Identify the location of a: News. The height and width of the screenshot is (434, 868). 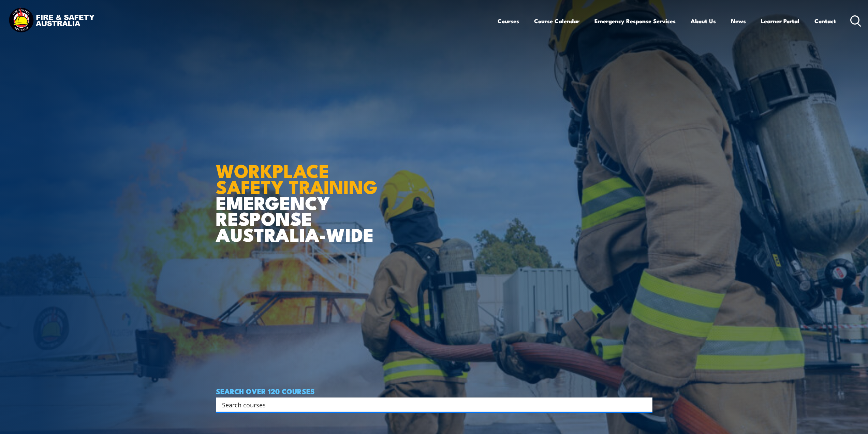
(738, 21).